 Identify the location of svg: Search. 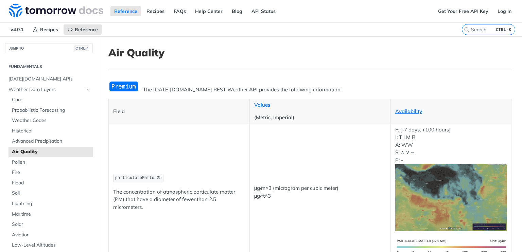
(467, 30).